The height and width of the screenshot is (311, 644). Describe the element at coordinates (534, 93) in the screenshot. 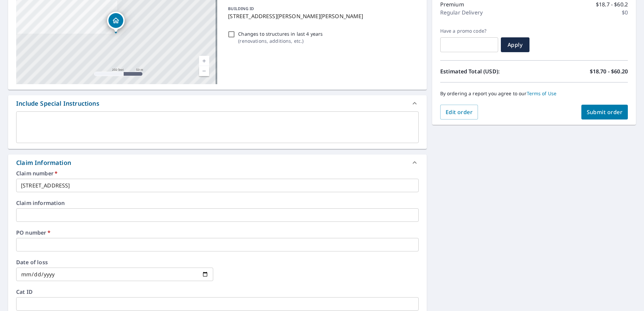

I see `p: By ordering a report you agree to our` at that location.